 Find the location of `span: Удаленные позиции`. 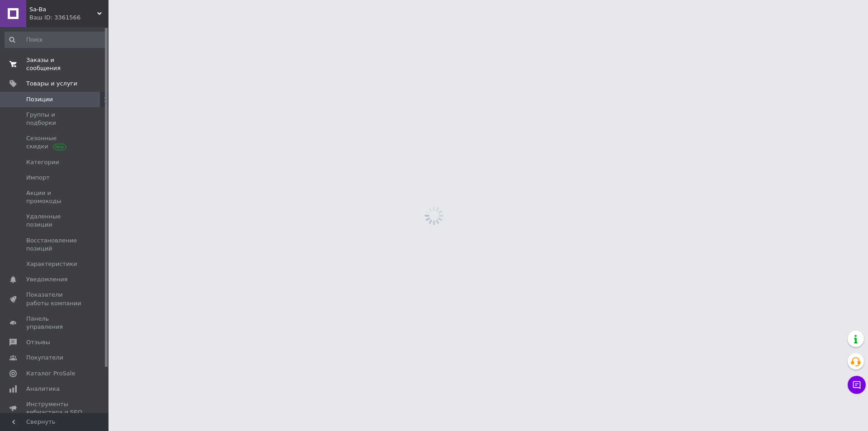

span: Удаленные позиции is located at coordinates (55, 220).